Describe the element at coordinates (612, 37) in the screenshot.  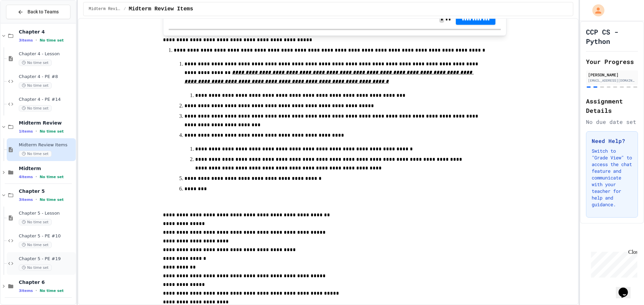
I see `h1: CCP CS - Python` at that location.